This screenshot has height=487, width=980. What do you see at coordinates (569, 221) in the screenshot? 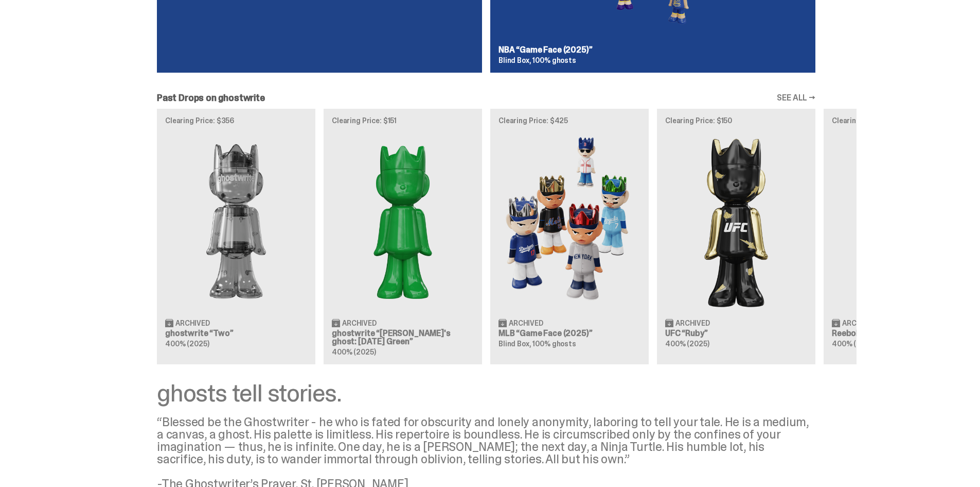
I see `img: Game Face (2025)` at bounding box center [569, 221].